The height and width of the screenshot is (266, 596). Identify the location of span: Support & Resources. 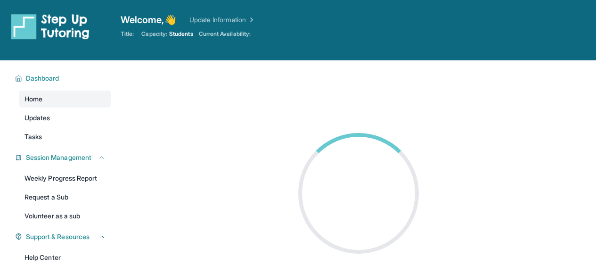
(57, 237).